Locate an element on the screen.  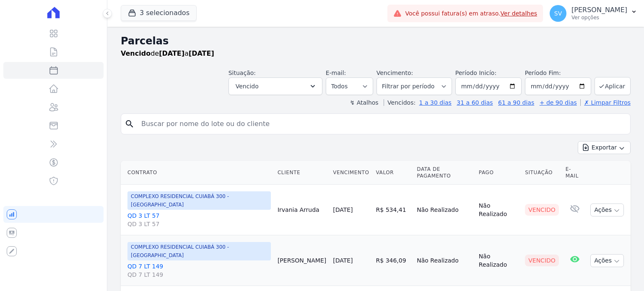
button: 3 selecionados is located at coordinates (158, 13).